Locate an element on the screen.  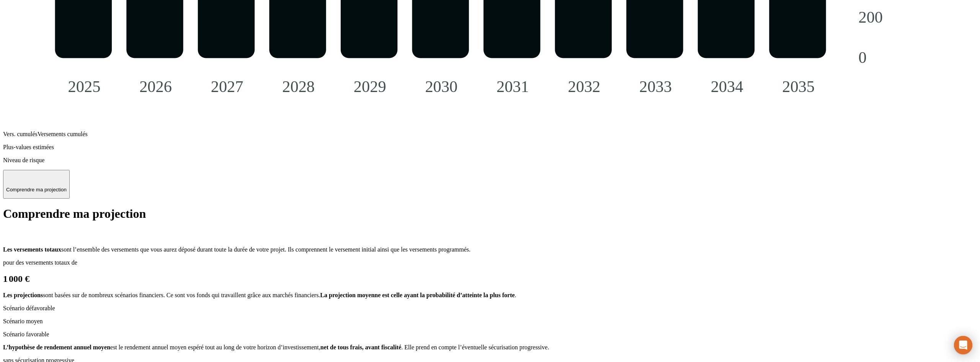
span: sont l’ensemble des versements que vous aurez déposé durant toute la durée de votre projet. Ils c... is located at coordinates (265, 249).